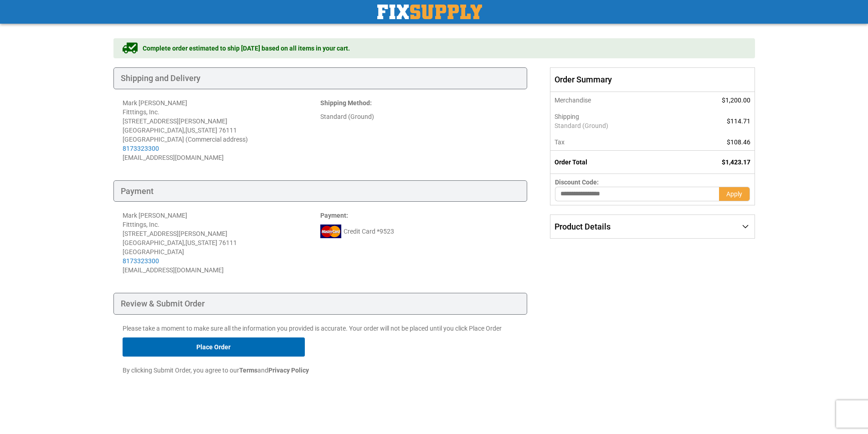 The width and height of the screenshot is (868, 434). What do you see at coordinates (614, 142) in the screenshot?
I see `th: Tax` at bounding box center [614, 142].